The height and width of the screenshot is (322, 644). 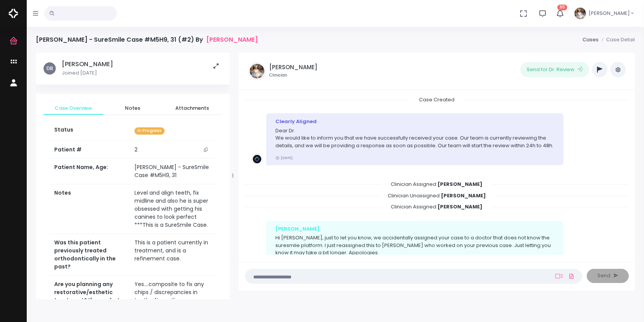 I want to click on td: This is a patient currently in treatment, and is a refinement case., so click(x=172, y=254).